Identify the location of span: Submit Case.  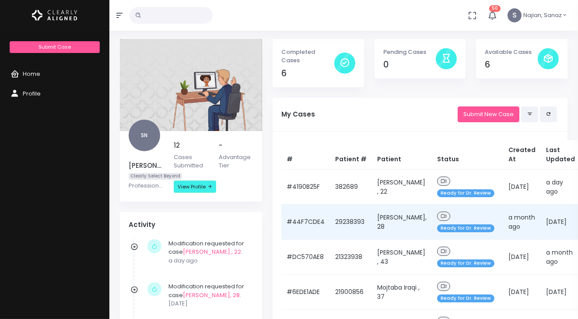
(55, 47).